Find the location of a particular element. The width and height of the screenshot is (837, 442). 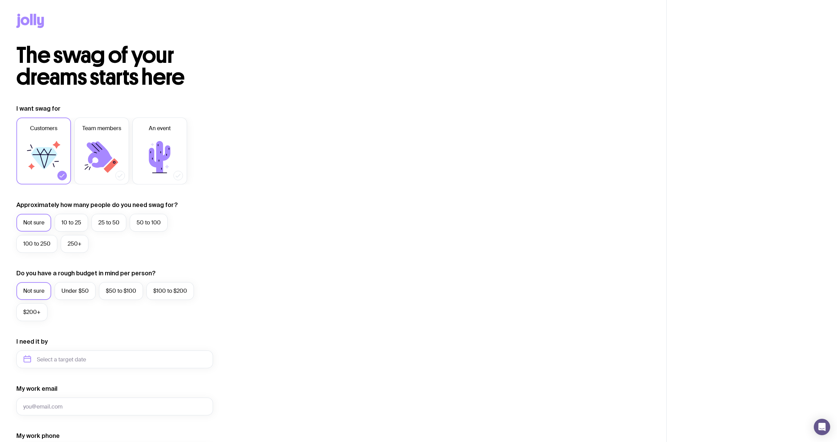

span: An event is located at coordinates (160, 128).